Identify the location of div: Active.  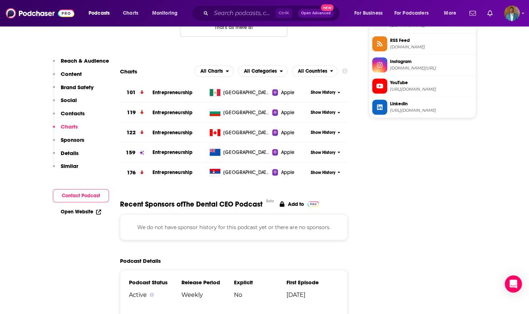
(155, 294).